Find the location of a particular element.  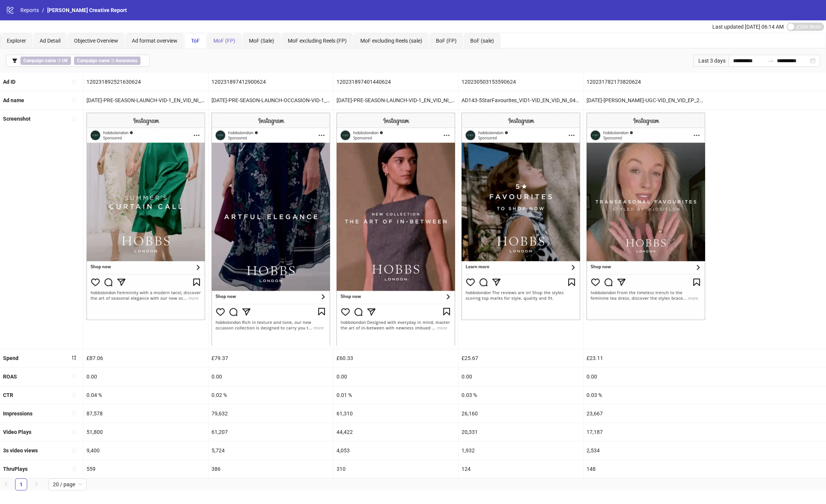

b: Ad name is located at coordinates (14, 101).